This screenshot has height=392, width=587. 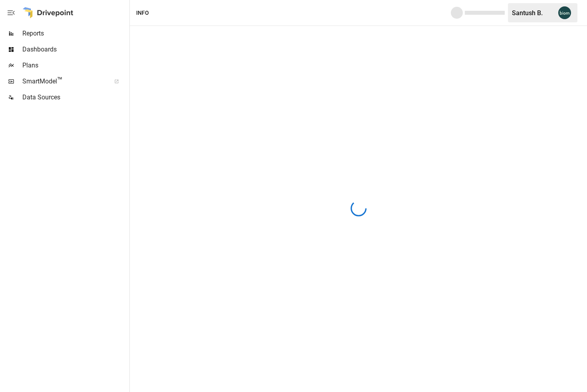 What do you see at coordinates (75, 49) in the screenshot?
I see `span: Dashboards` at bounding box center [75, 49].